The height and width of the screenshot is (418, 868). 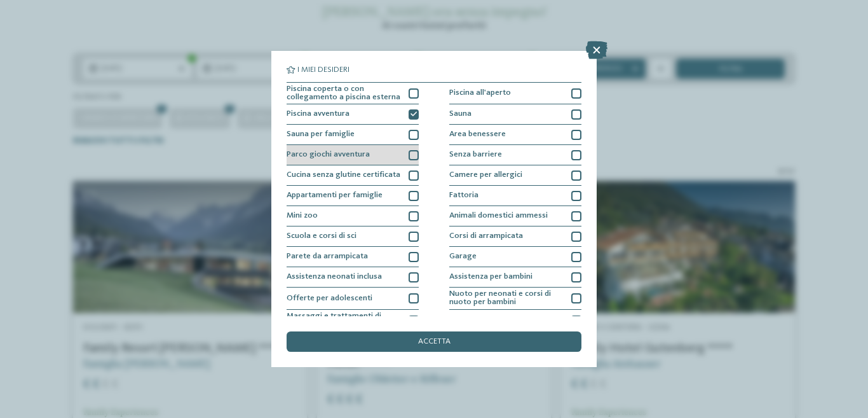 I want to click on span: Piscina avventura, so click(x=317, y=114).